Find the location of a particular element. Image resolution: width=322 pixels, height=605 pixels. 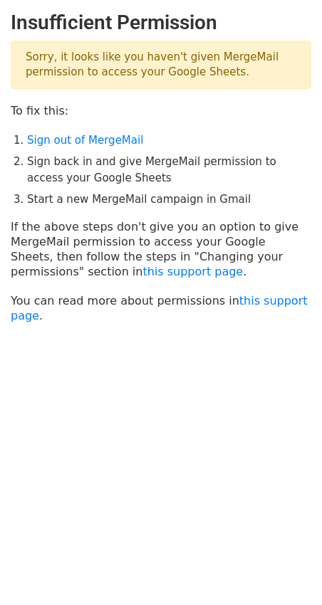

p: You can read more about permissions in . is located at coordinates (161, 308).